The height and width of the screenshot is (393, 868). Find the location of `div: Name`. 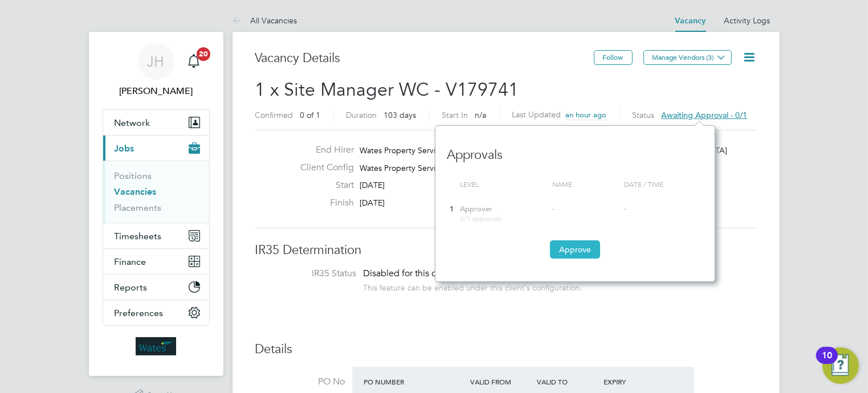

div: Name is located at coordinates (585, 184).